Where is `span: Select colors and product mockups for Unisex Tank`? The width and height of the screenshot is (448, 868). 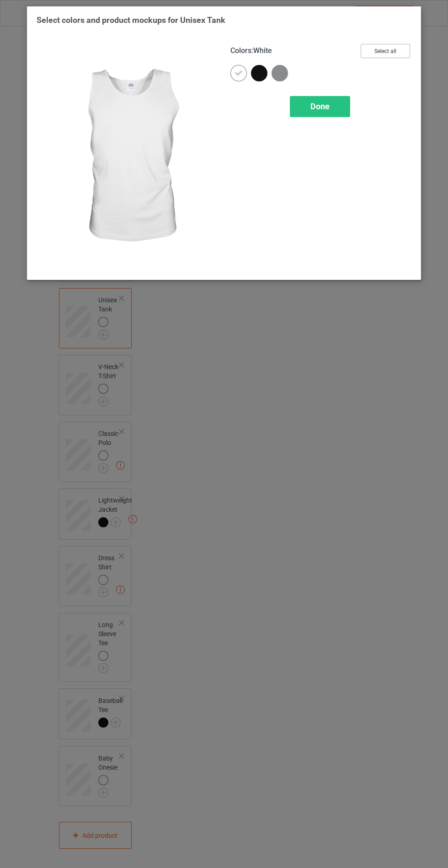
span: Select colors and product mockups for Unisex Tank is located at coordinates (131, 20).